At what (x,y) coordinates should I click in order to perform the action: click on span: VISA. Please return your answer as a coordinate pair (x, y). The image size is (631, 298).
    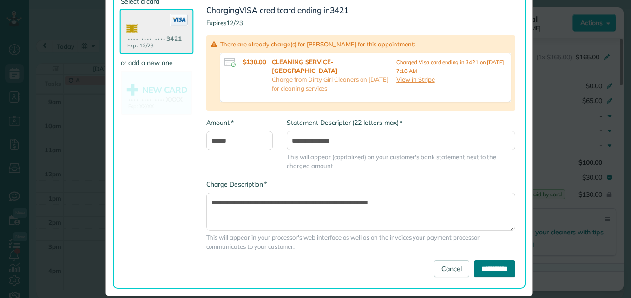
    Looking at the image, I should click on (249, 10).